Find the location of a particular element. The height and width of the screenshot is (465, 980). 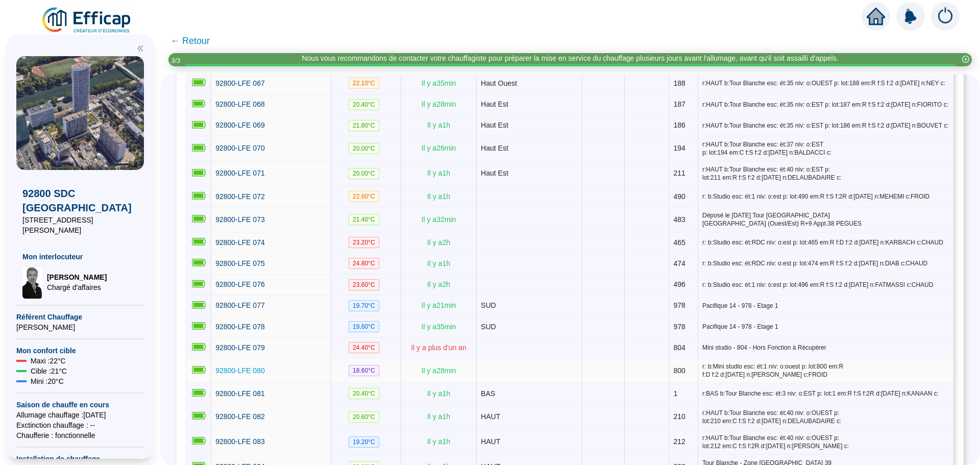

a: 92800-LFE 067 is located at coordinates (240, 83).